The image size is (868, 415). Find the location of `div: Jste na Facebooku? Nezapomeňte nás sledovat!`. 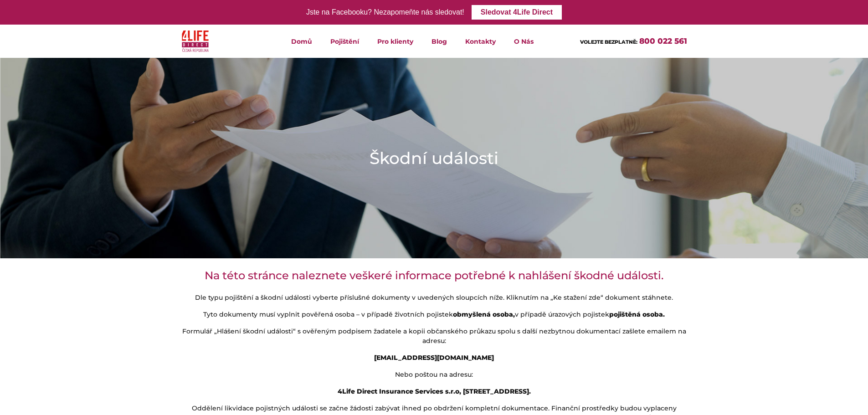

div: Jste na Facebooku? Nezapomeňte nás sledovat! is located at coordinates (385, 12).